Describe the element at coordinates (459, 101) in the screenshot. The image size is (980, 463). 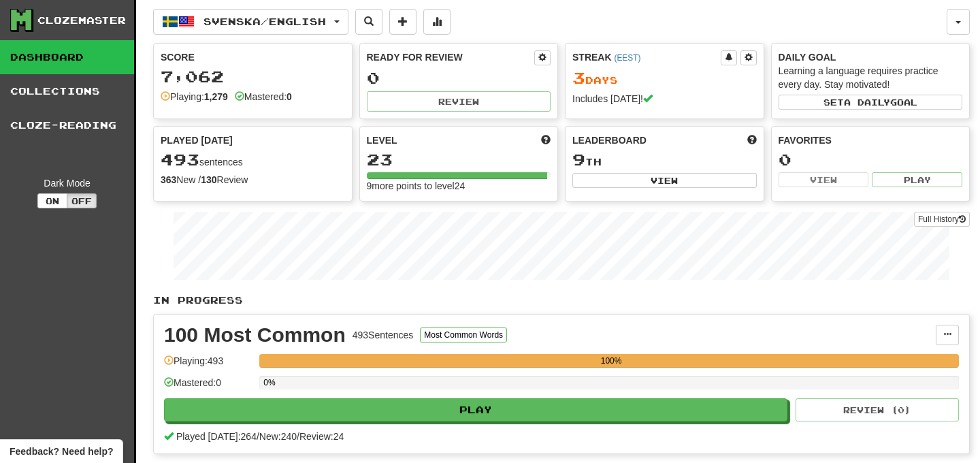
I see `button: Review` at that location.